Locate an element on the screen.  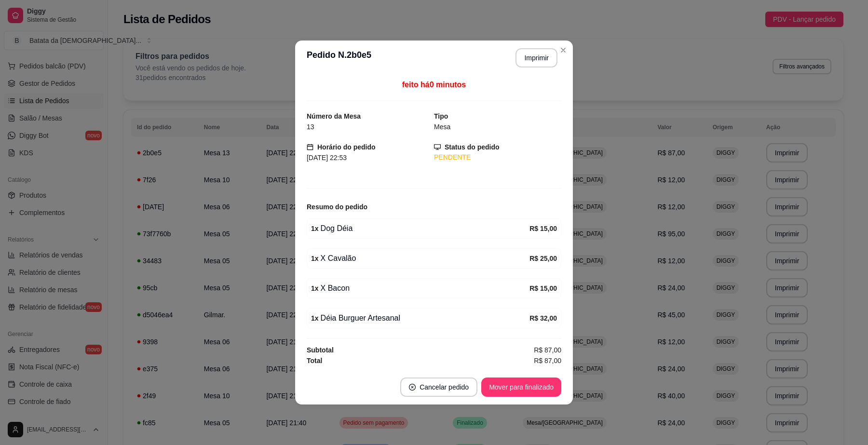
h3: Pedido N. 2b0e5 is located at coordinates (339, 58).